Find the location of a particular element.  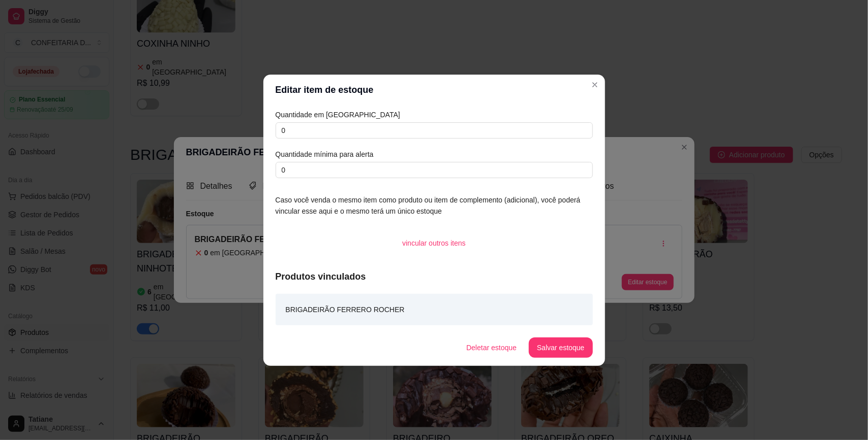

article: BRIGADEIRÃO FERRERO ROCHER is located at coordinates (345, 310).